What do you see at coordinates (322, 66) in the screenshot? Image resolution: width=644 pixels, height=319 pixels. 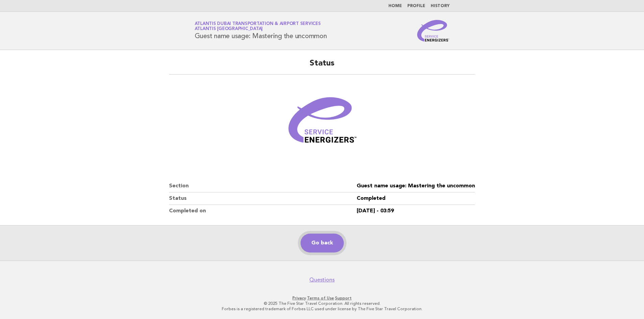 I see `h2: Status` at bounding box center [322, 66].